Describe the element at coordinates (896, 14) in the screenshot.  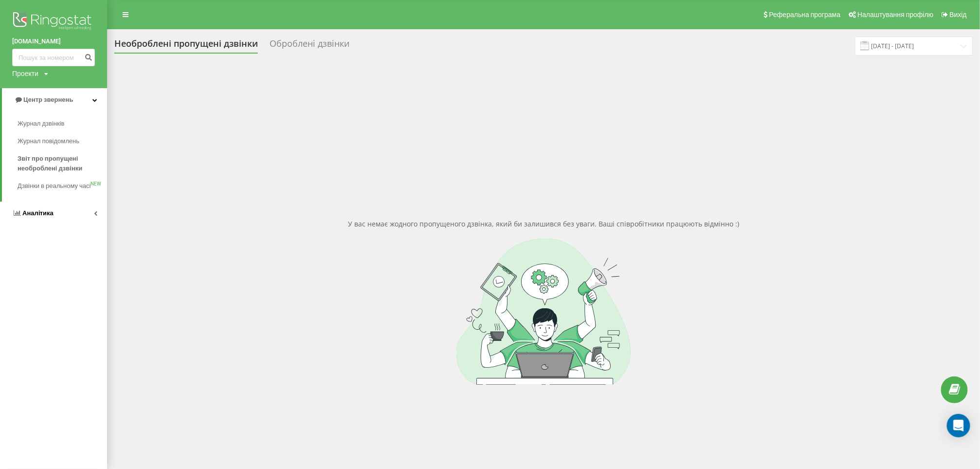
I see `span: Налаштування профілю` at that location.